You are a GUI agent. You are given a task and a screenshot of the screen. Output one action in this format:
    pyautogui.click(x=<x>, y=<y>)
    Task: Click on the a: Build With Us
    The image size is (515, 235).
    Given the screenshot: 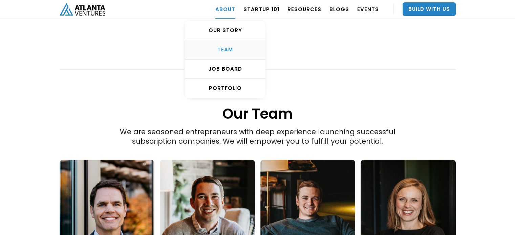 What is the action you would take?
    pyautogui.click(x=429, y=9)
    